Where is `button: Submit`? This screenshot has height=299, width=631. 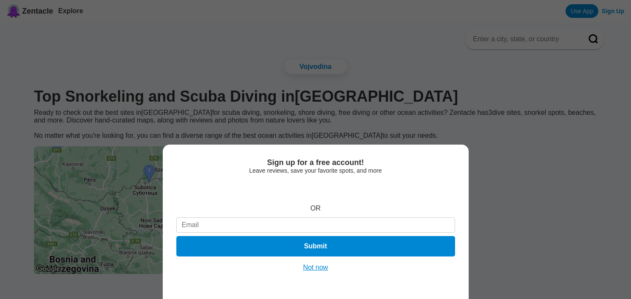 button: Submit is located at coordinates (316, 246).